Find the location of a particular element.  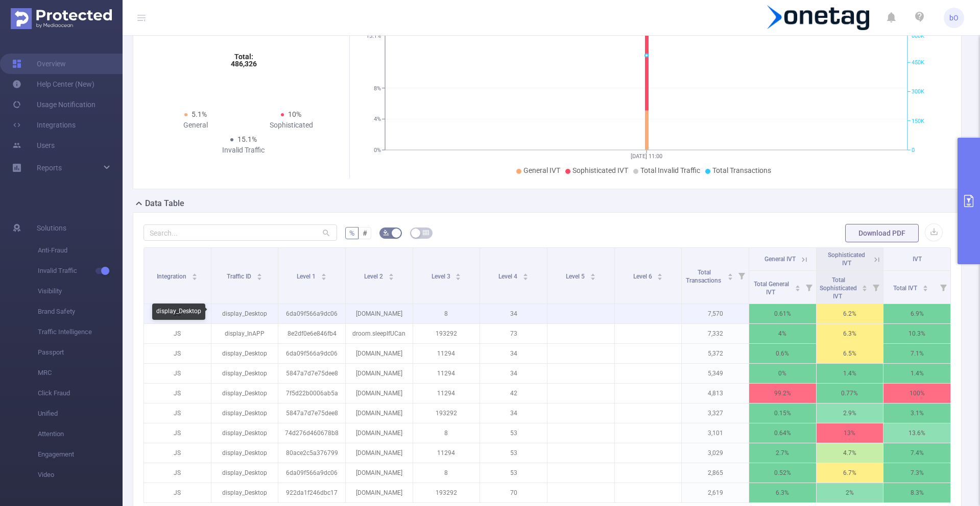

p: 3,029 is located at coordinates (714, 453).